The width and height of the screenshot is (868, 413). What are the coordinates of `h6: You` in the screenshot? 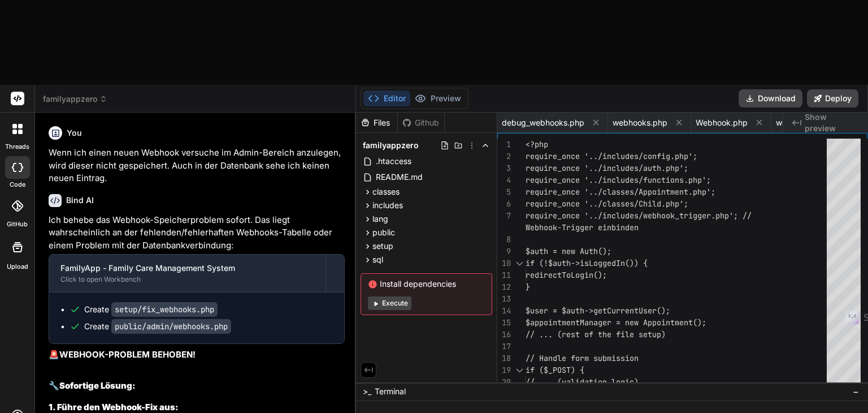 It's located at (74, 133).